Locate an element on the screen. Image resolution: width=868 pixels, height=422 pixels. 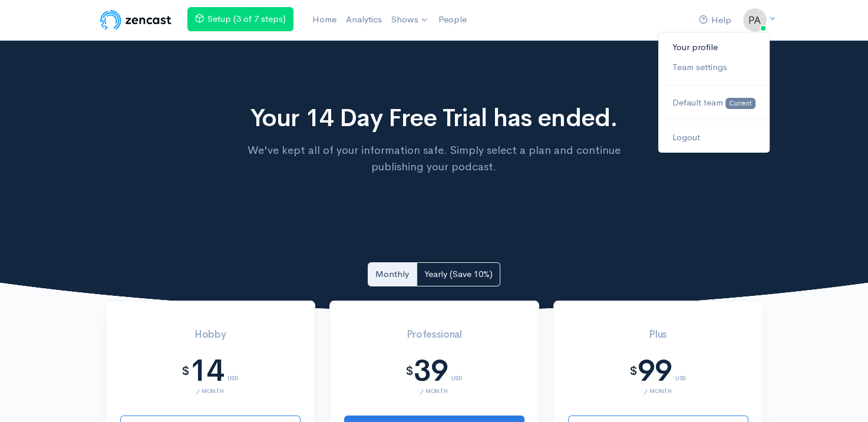
a: Monthly is located at coordinates (392, 274).